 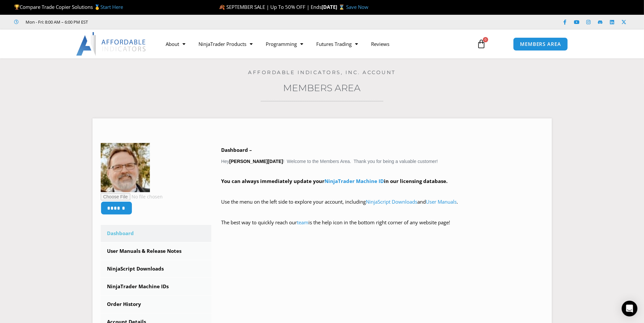 What do you see at coordinates (540, 44) in the screenshot?
I see `span: MEMBERS AREA` at bounding box center [540, 44].